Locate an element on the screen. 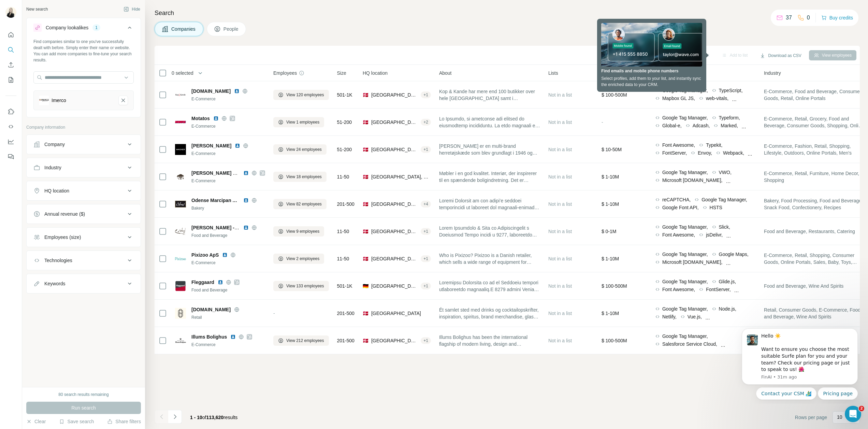 The height and width of the screenshot is (429, 868). div: New search is located at coordinates (37, 9).